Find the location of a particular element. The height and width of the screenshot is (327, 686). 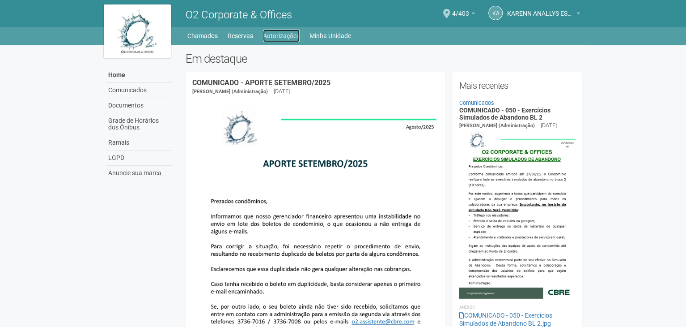

a: COMUNICADO - APORTE SETEMBRO/2025 is located at coordinates (261, 82).